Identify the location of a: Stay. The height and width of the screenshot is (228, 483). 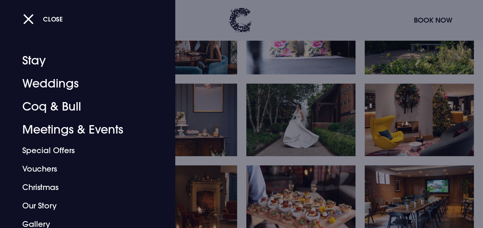
(82, 61).